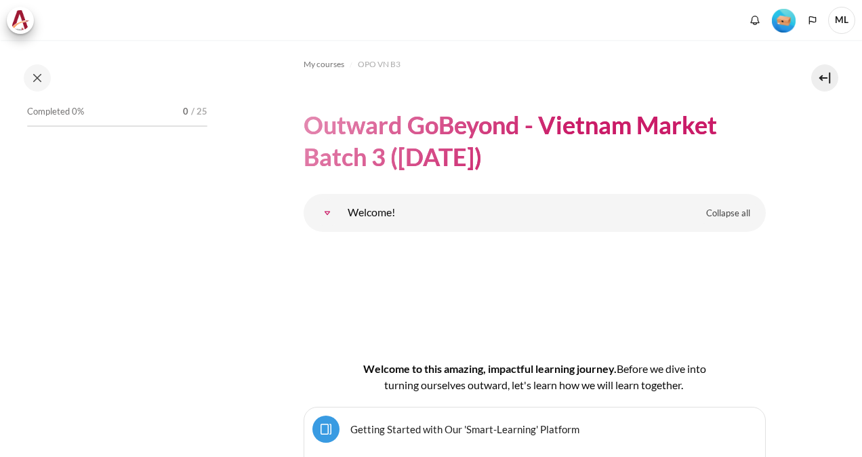  Describe the element at coordinates (842, 20) in the screenshot. I see `a: User menu` at that location.